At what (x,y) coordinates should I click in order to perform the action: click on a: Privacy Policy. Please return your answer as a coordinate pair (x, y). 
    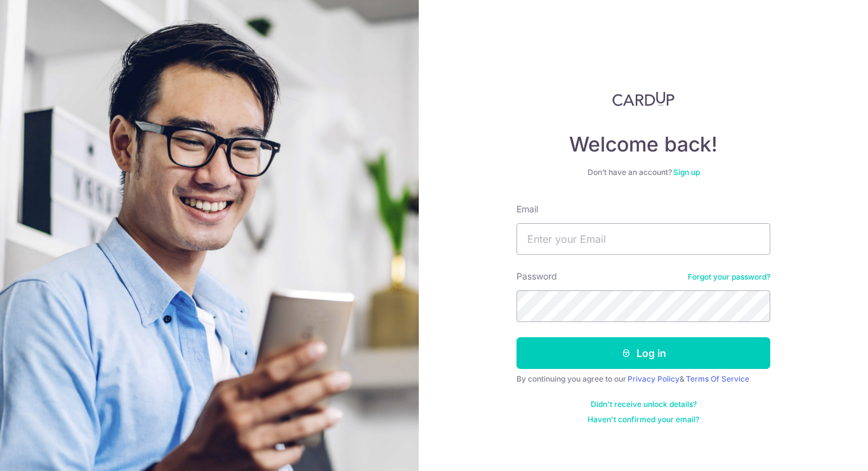
    Looking at the image, I should click on (654, 378).